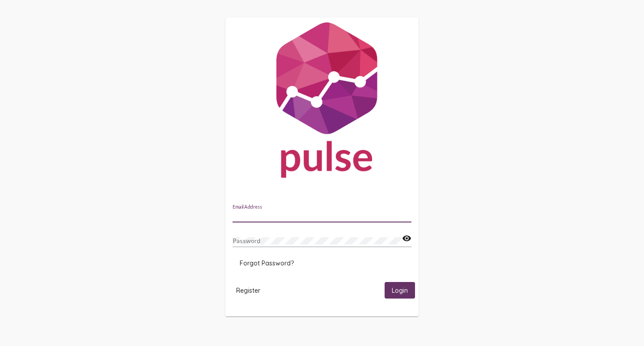 Image resolution: width=644 pixels, height=346 pixels. What do you see at coordinates (400, 290) in the screenshot?
I see `button: Login` at bounding box center [400, 290].